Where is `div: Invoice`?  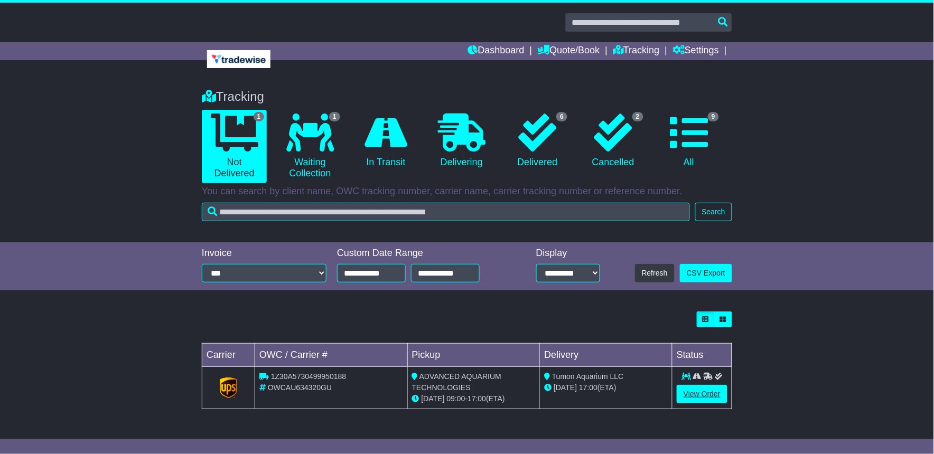
div: Invoice is located at coordinates (264, 254).